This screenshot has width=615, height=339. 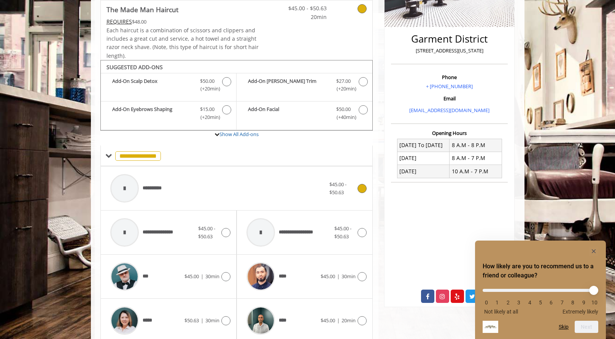 I want to click on td: 8 A.M - 8 P.M, so click(x=476, y=145).